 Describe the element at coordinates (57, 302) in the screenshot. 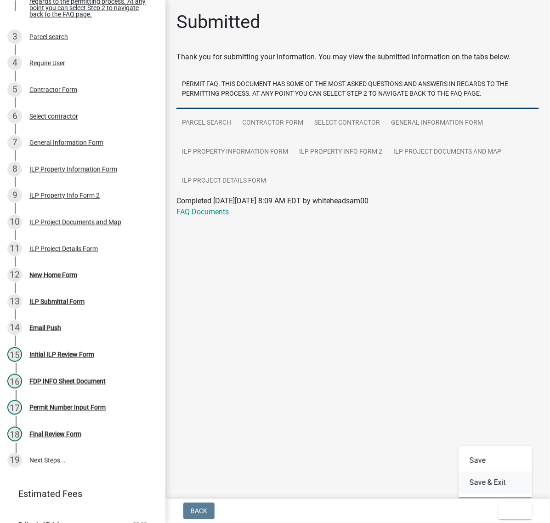

I see `div: ILP Submittal Form` at that location.